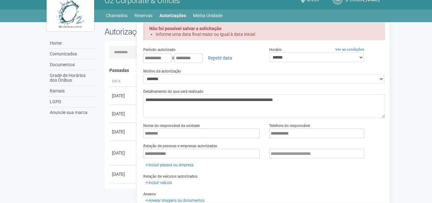  Describe the element at coordinates (207, 16) in the screenshot. I see `a: Minha Unidade` at that location.